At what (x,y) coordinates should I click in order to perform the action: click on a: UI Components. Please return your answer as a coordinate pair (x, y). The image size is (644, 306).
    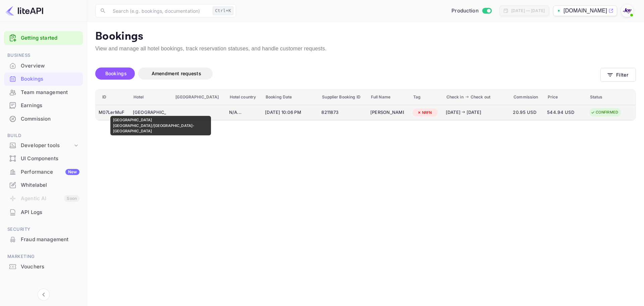
    Looking at the image, I should click on (43, 158).